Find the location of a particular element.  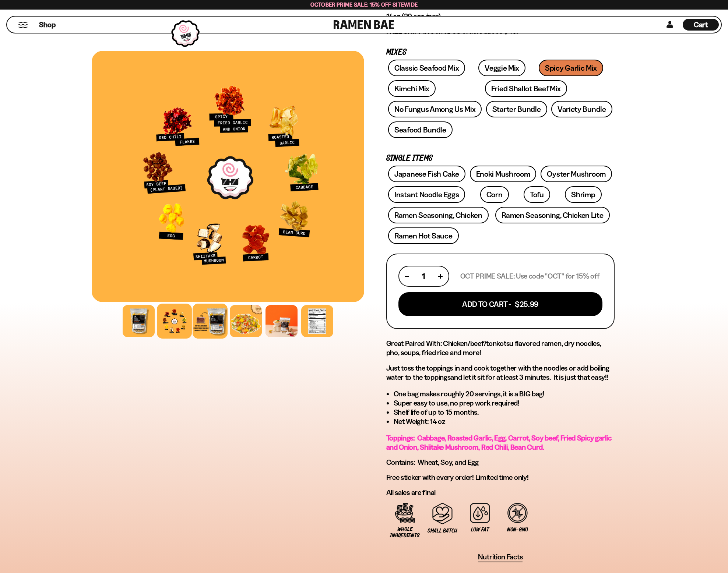

span: Shop is located at coordinates (47, 25).